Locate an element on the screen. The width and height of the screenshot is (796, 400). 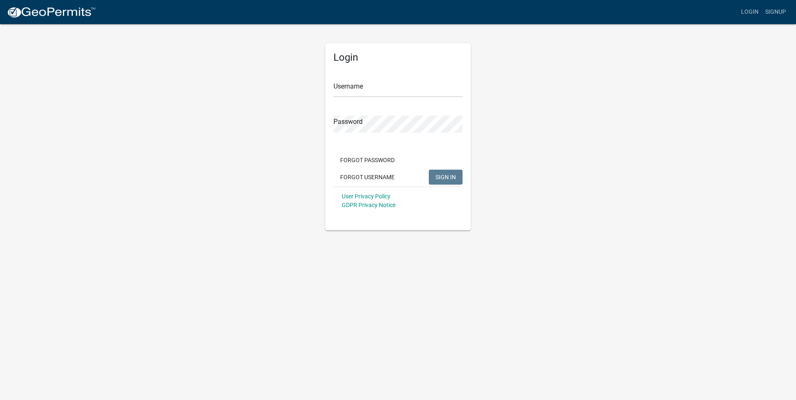
a: Signup is located at coordinates (775, 12).